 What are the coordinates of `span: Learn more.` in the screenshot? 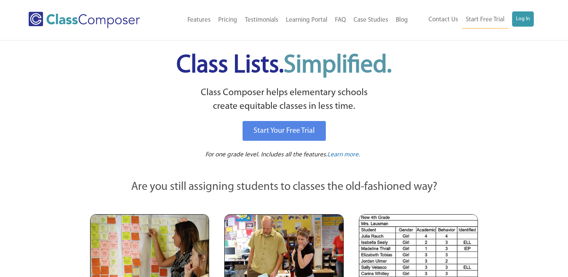 It's located at (344, 154).